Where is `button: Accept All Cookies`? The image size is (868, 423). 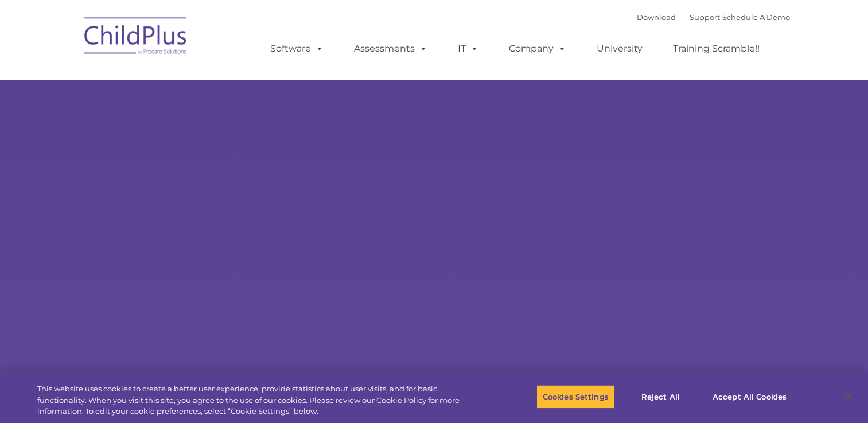
button: Accept All Cookies is located at coordinates (749, 397).